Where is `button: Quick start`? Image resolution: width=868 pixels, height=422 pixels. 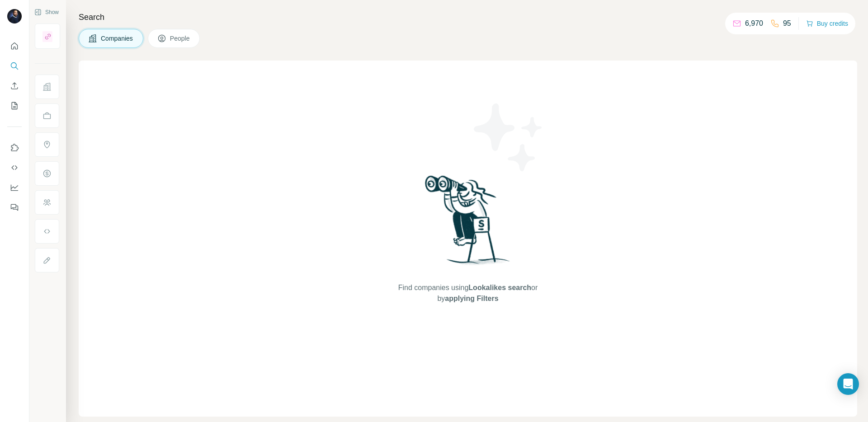 button: Quick start is located at coordinates (14, 46).